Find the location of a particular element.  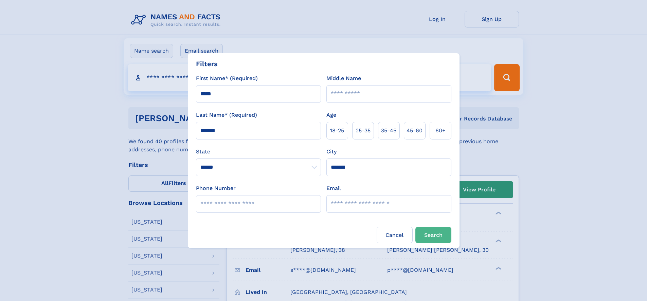

span: 60+ is located at coordinates (441, 131).